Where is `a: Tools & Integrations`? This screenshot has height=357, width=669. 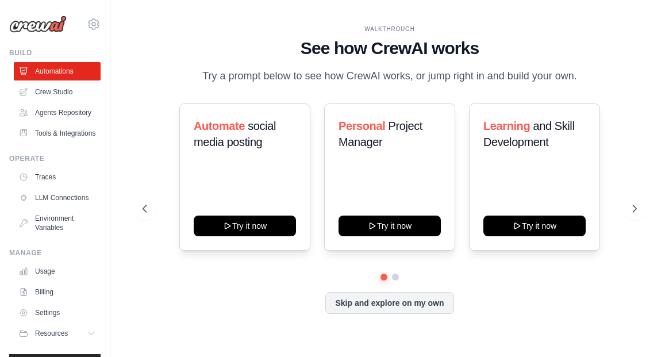 a: Tools & Integrations is located at coordinates (57, 133).